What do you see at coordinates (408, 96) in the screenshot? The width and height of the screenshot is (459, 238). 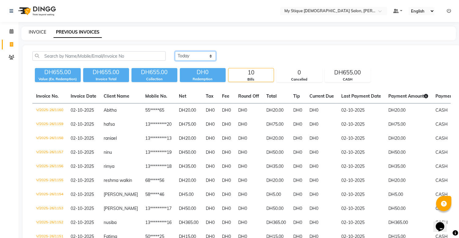 I see `span: Payment Amount` at bounding box center [408, 96].